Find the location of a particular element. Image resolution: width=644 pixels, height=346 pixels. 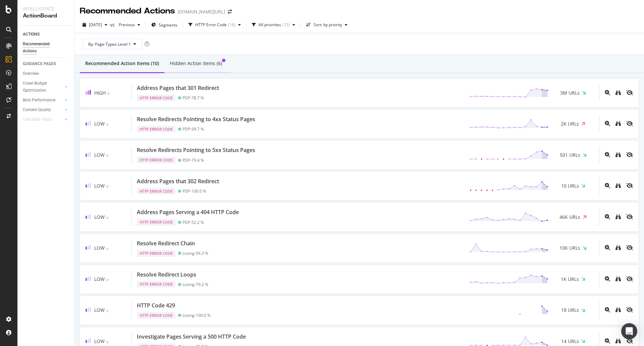

div: Resolve Redirects Pointing to 4xx Status Pages is located at coordinates (196, 119).